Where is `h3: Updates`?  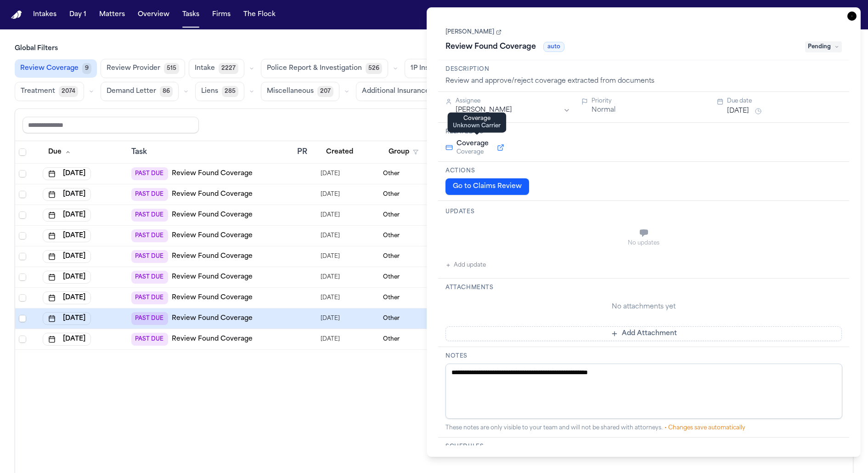
h3: Updates is located at coordinates (643, 212).